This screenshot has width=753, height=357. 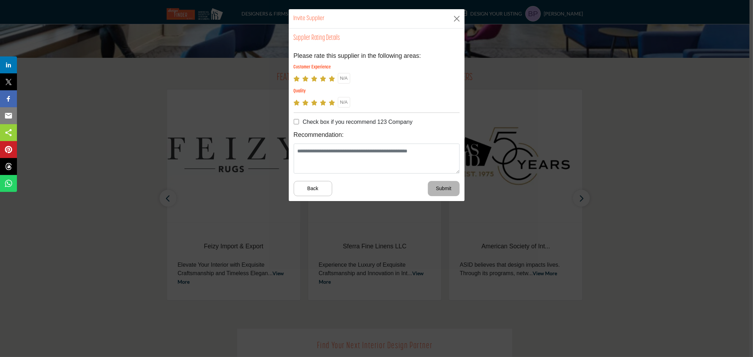 I want to click on h5: Recommendation:, so click(x=377, y=135).